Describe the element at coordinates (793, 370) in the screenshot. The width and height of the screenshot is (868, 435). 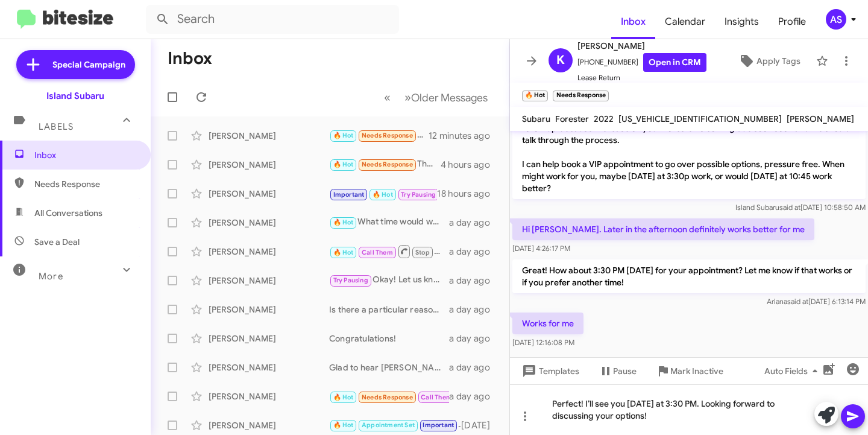
I see `span: Auto Fields` at that location.